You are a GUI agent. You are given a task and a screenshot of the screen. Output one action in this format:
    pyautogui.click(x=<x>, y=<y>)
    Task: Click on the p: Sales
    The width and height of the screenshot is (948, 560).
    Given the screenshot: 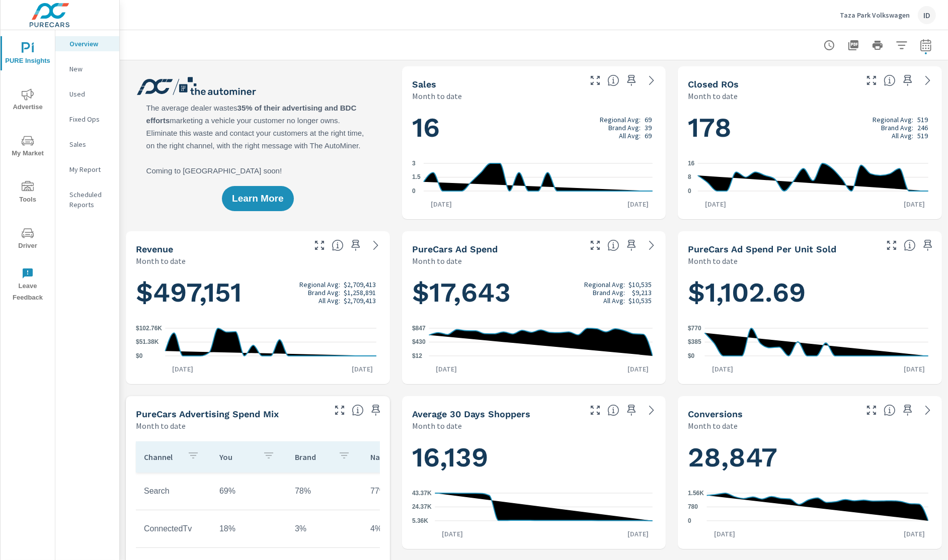 What is the action you would take?
    pyautogui.click(x=90, y=145)
    